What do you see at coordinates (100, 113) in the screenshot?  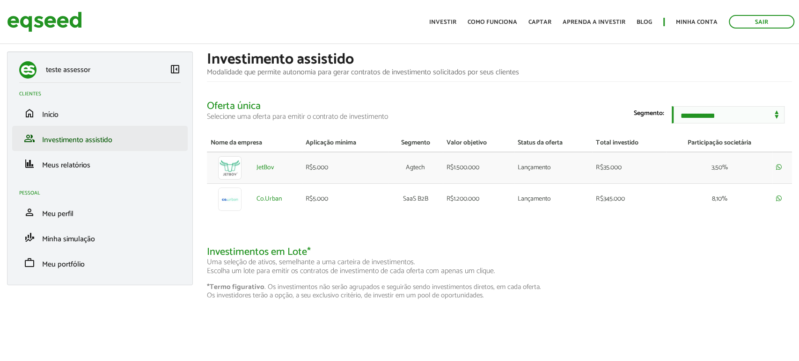 I see `li: Início` at bounding box center [100, 113].